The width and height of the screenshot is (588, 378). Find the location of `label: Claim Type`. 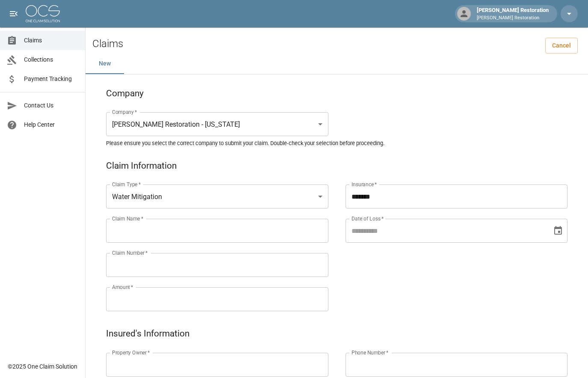

label: Claim Type is located at coordinates (126, 184).